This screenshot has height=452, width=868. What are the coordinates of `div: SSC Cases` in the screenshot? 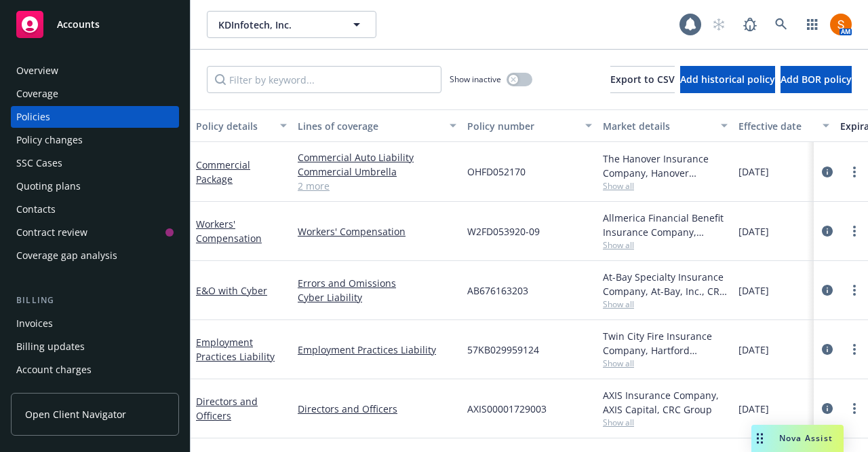 It's located at (40, 163).